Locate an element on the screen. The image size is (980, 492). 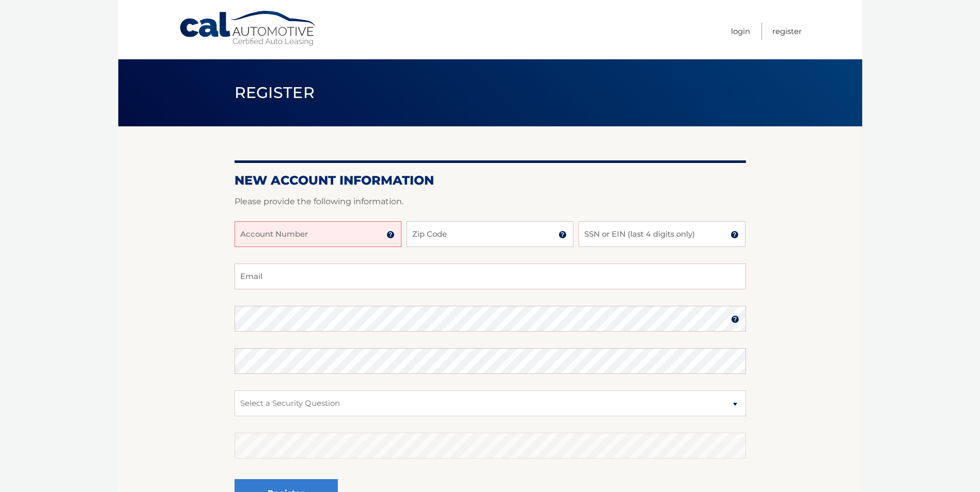
a: Register is located at coordinates (786, 31).